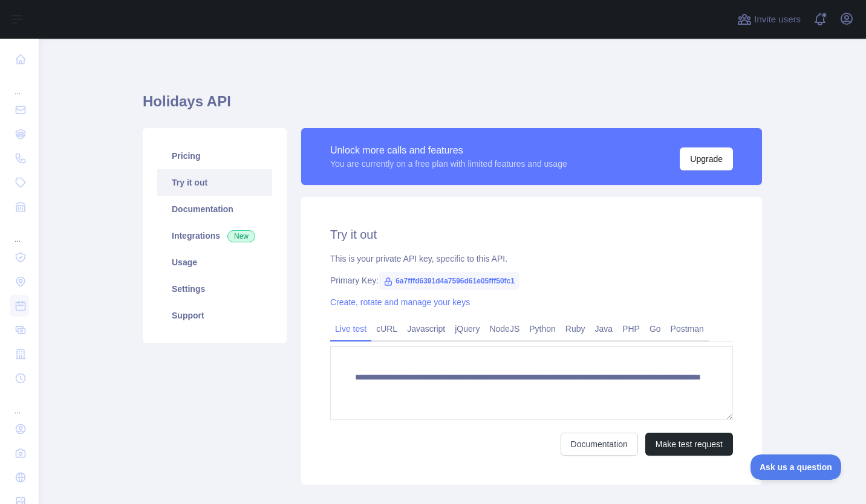 The width and height of the screenshot is (866, 504). Describe the element at coordinates (241, 236) in the screenshot. I see `span: New` at that location.